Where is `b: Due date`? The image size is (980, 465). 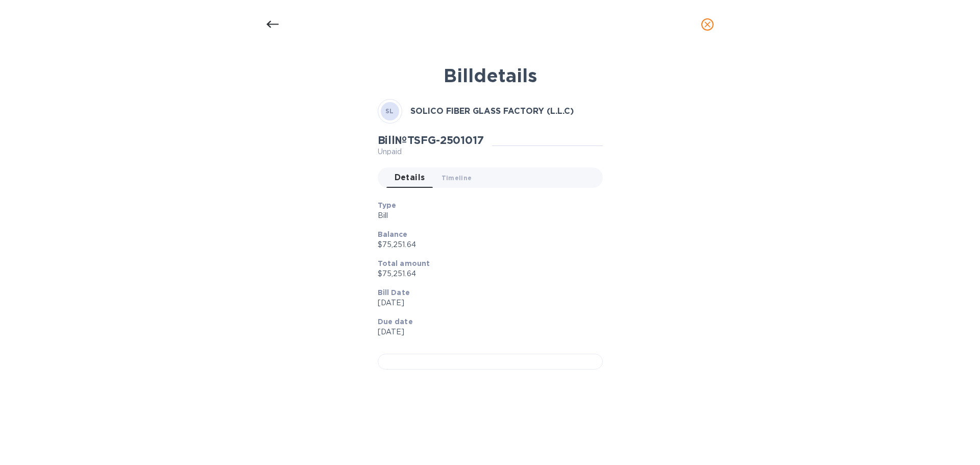 b: Due date is located at coordinates (395, 322).